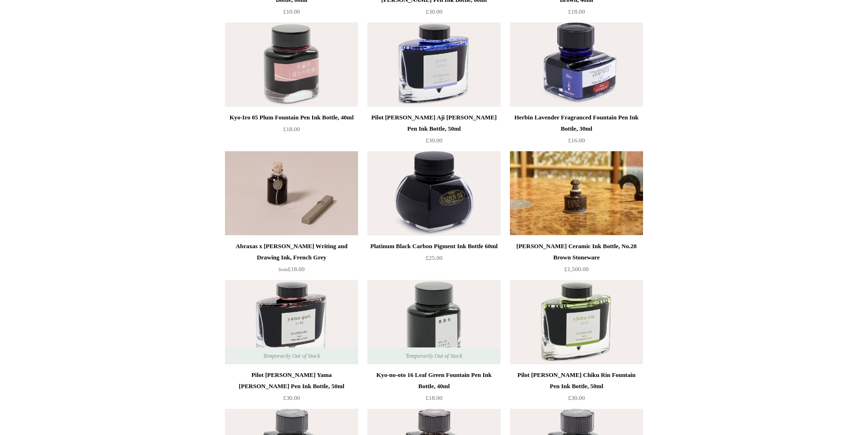 This screenshot has height=435, width=868. Describe the element at coordinates (434, 258) in the screenshot. I see `span: £25.00` at that location.